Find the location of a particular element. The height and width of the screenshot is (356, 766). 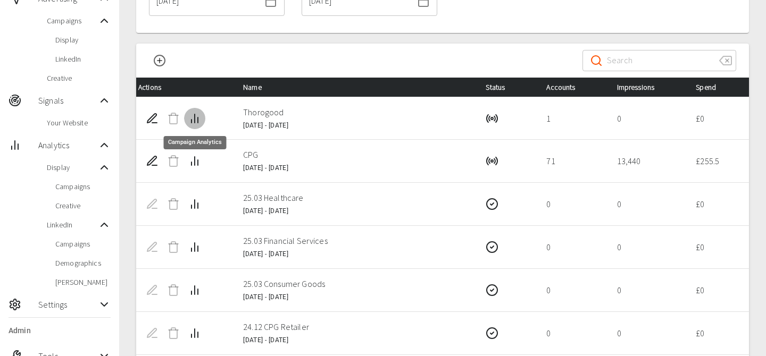

span: Signals is located at coordinates (68, 100).